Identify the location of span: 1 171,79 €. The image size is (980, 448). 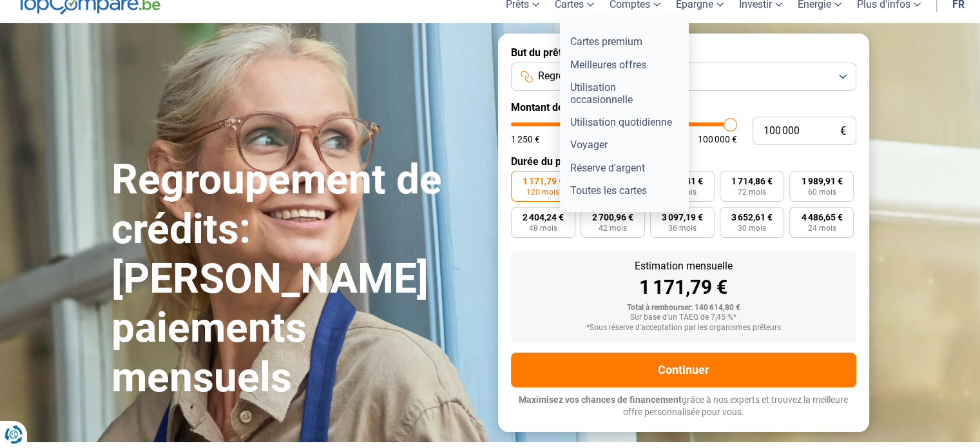
(544, 181).